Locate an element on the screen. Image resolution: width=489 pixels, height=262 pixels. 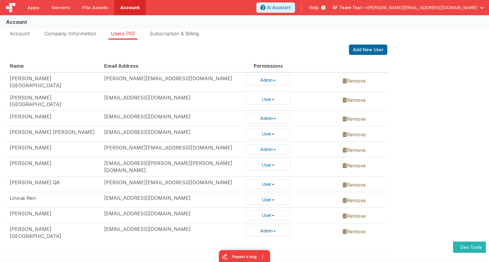
span: Name is located at coordinates (17, 66).